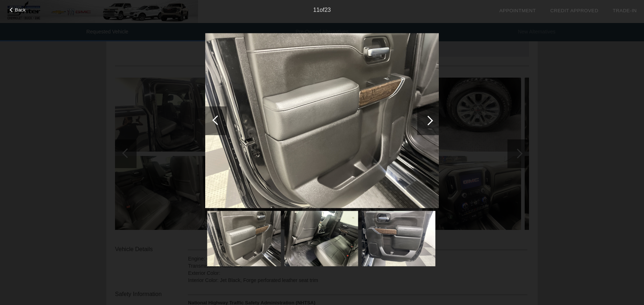 Image resolution: width=644 pixels, height=305 pixels. Describe the element at coordinates (518, 10) in the screenshot. I see `a: Appointment` at that location.